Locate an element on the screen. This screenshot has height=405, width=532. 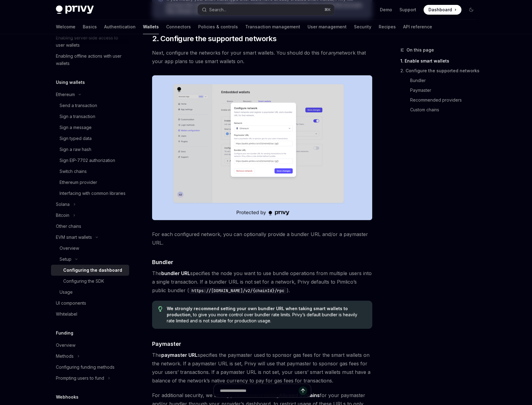
div: Switch chains is located at coordinates (73, 171).